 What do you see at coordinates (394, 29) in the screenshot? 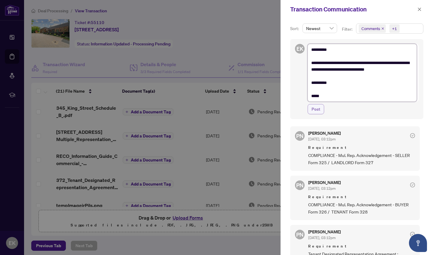
I see `div: +1` at bounding box center [394, 29].